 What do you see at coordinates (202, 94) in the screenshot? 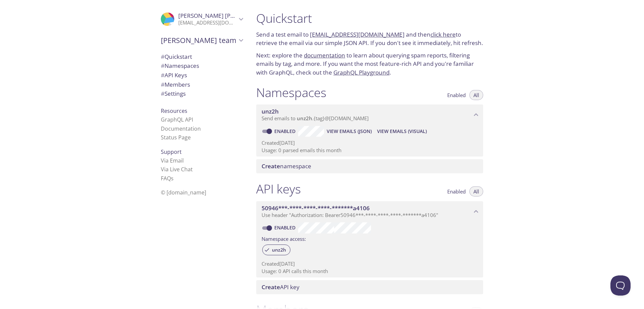
I see `div: Team Settings` at bounding box center [202, 94].